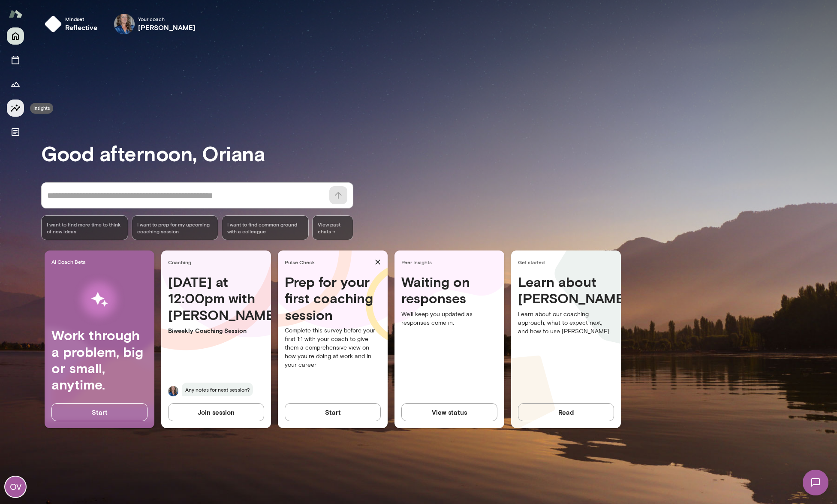 This screenshot has width=837, height=504. Describe the element at coordinates (333, 348) in the screenshot. I see `p: Complete this survey before your first 1:1 with your coach to give them a comprehensive view on h...` at that location.